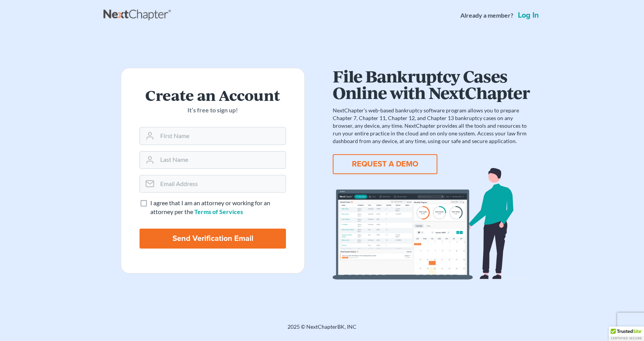 This screenshot has height=341, width=644. What do you see at coordinates (528, 15) in the screenshot?
I see `a: Log in` at bounding box center [528, 15].